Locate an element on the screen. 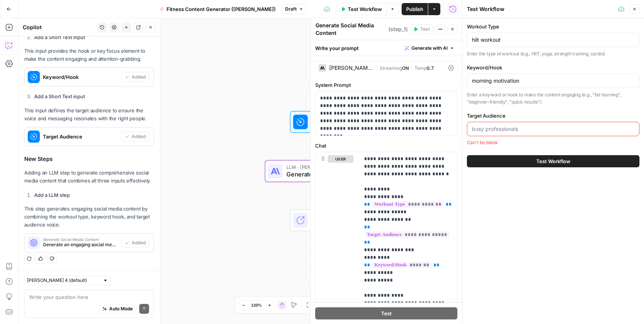 The height and width of the screenshot is (324, 644). button: Draft is located at coordinates (294, 9).